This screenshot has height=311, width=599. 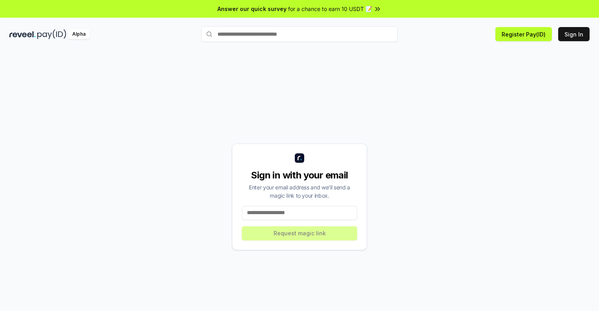 I want to click on span: for a chance to earn 10 USDT 📝, so click(x=330, y=9).